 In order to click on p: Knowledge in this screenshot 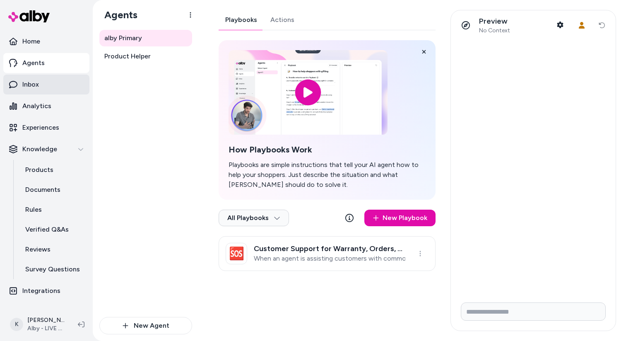, I will do `click(40, 149)`.